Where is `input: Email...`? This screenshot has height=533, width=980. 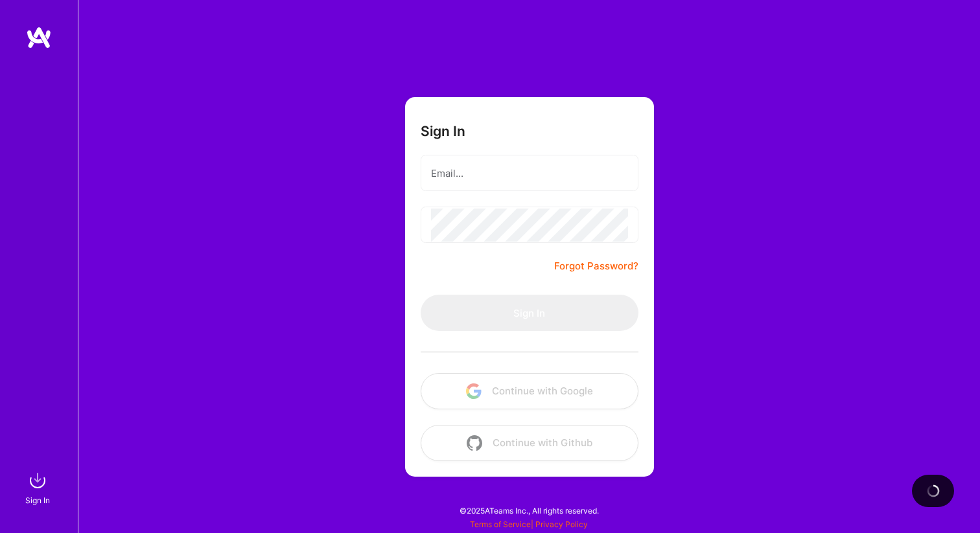 input: Email... is located at coordinates (529, 173).